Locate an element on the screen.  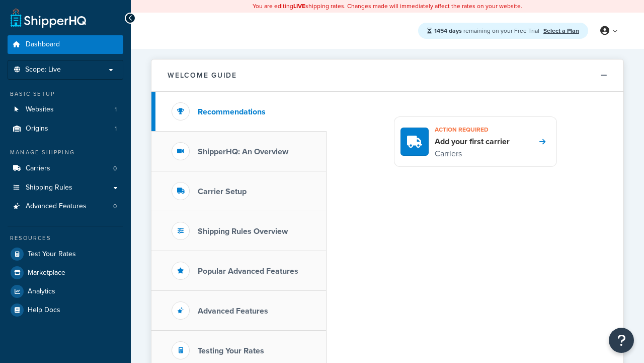
span: Dashboard is located at coordinates (42, 44).